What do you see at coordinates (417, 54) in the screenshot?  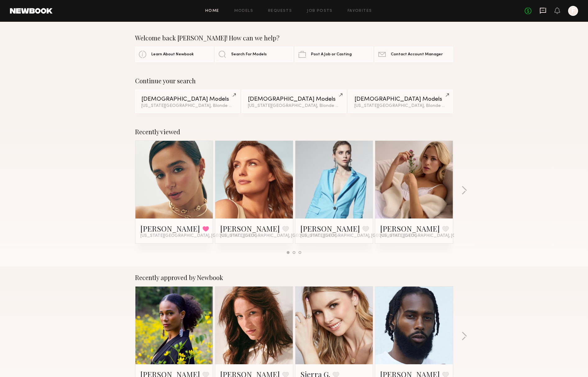 I see `span: Contact Account Manager` at bounding box center [417, 54].